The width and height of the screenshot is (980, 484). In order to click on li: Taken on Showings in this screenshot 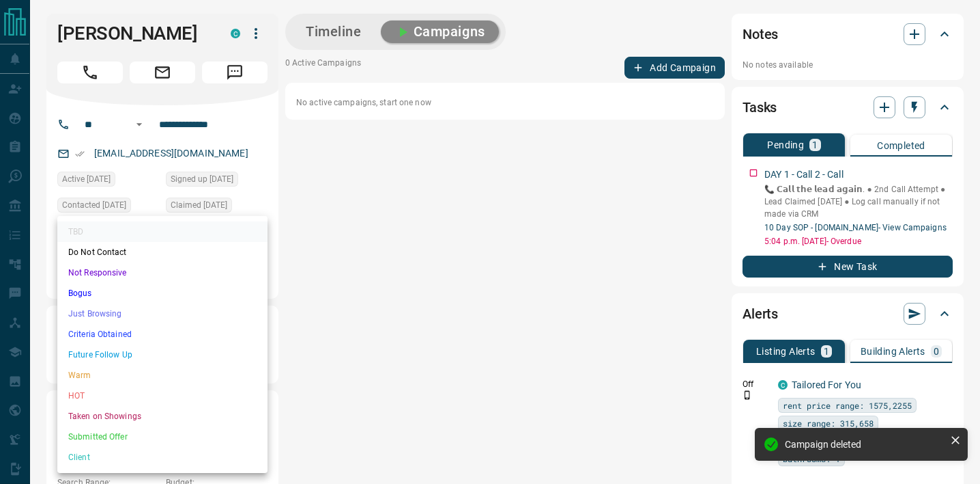, I will do `click(162, 416)`.